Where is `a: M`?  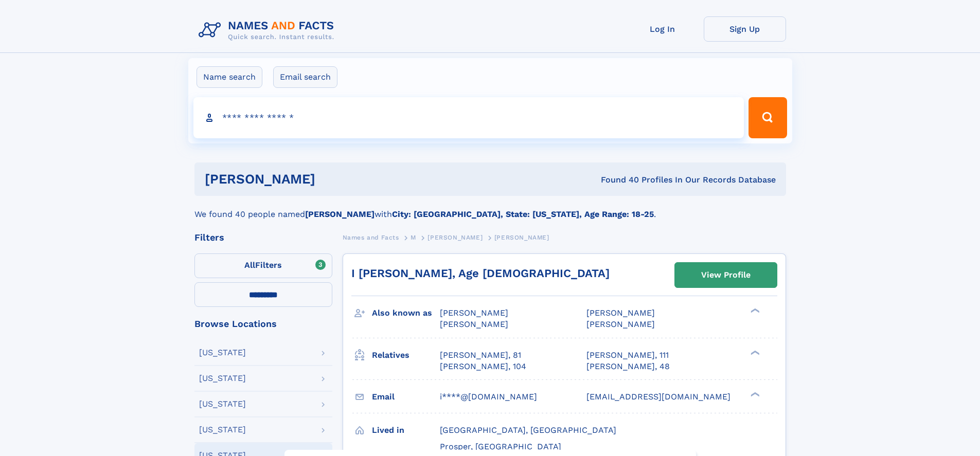 a: M is located at coordinates (413, 237).